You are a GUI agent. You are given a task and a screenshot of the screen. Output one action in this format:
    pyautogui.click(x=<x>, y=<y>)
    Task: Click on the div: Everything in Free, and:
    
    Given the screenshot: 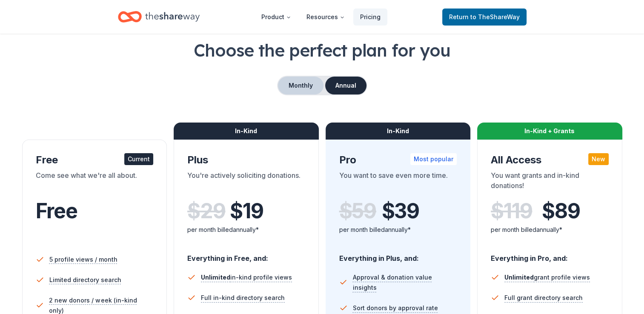 What is the action you would take?
    pyautogui.click(x=246, y=255)
    